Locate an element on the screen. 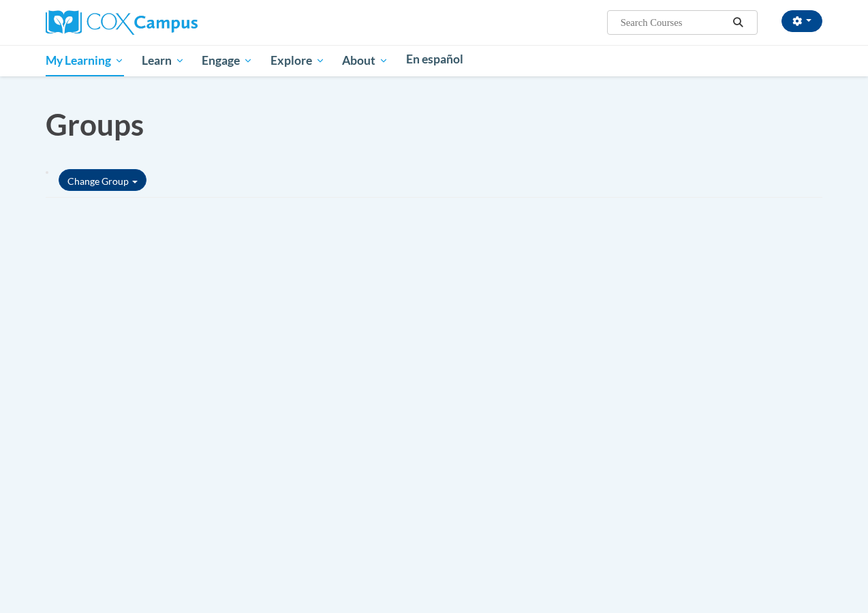 This screenshot has width=868, height=613. a: Change Group is located at coordinates (102, 180).